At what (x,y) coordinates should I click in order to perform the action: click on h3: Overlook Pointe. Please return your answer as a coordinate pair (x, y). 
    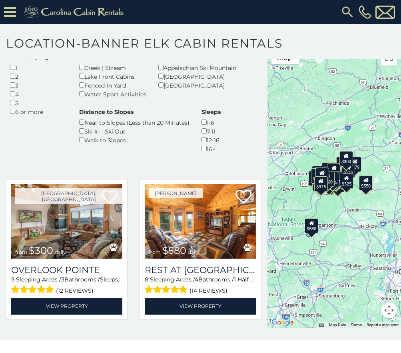
    Looking at the image, I should click on (67, 270).